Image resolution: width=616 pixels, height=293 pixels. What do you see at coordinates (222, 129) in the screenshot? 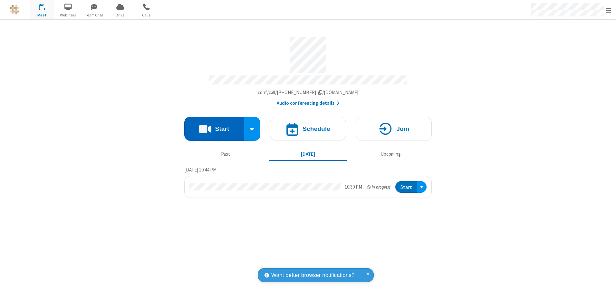
I see `h4: Start` at bounding box center [222, 129].